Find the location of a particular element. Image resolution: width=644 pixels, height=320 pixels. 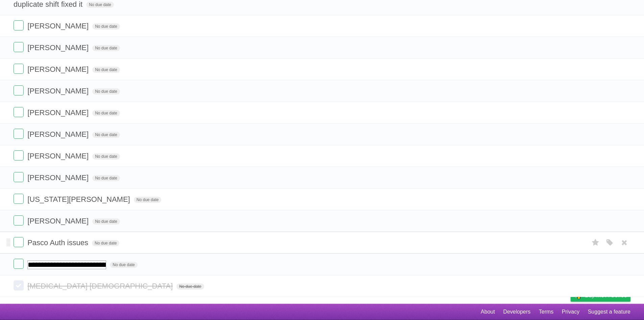

a: Privacy is located at coordinates (571, 312).